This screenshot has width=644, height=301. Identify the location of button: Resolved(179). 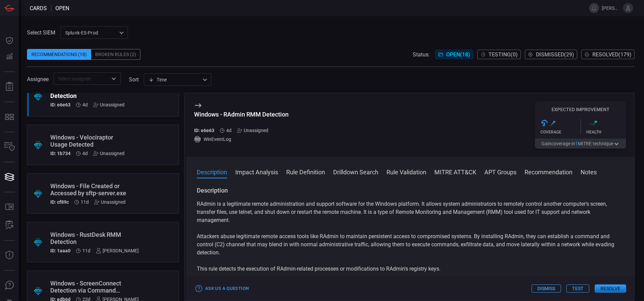
(608, 54).